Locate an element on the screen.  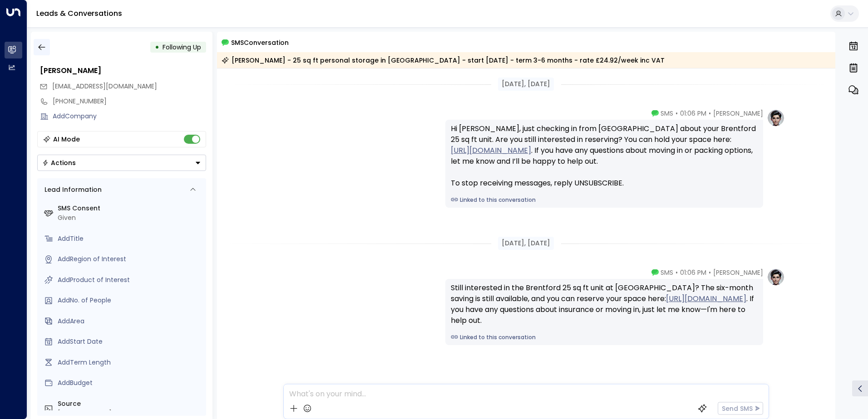
a: Leads & Conversations is located at coordinates (79, 13).